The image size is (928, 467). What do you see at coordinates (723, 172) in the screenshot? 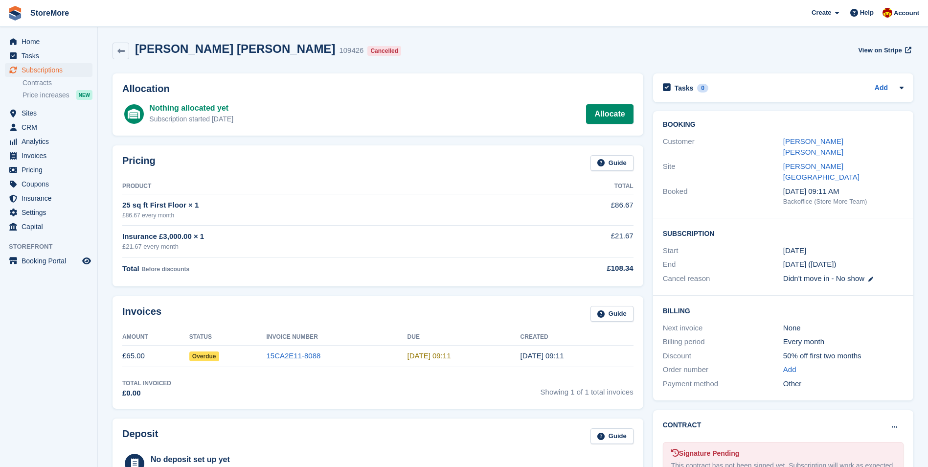
I see `div: Site` at bounding box center [723, 172].